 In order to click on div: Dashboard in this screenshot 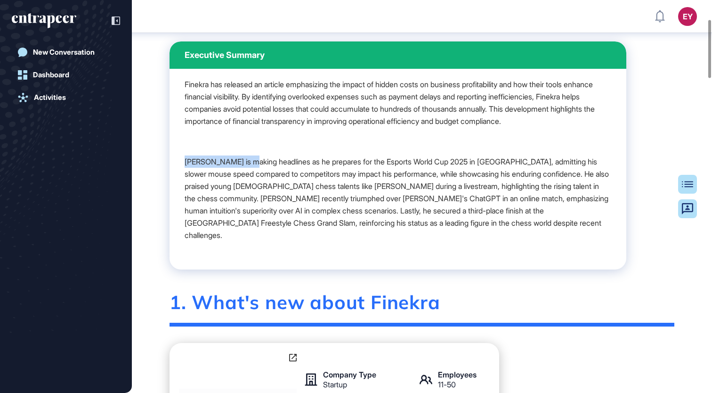, I will do `click(51, 75)`.